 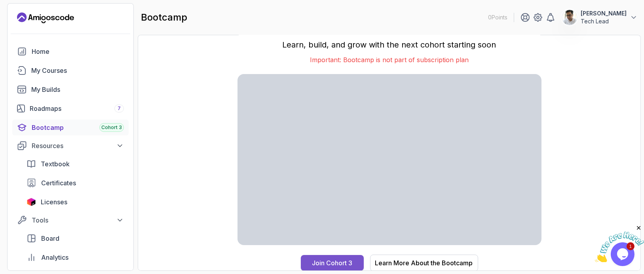 What do you see at coordinates (78, 146) in the screenshot?
I see `div: Resources` at bounding box center [78, 146].